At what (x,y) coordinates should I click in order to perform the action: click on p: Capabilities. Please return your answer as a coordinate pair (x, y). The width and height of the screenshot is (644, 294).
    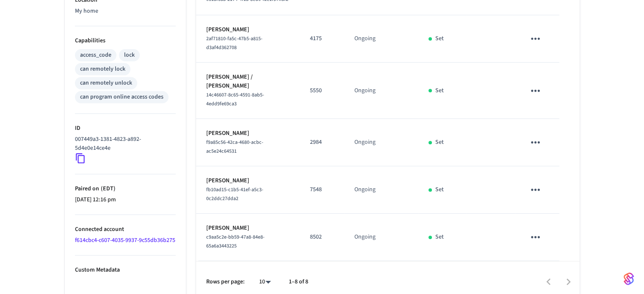
    Looking at the image, I should click on (125, 40).